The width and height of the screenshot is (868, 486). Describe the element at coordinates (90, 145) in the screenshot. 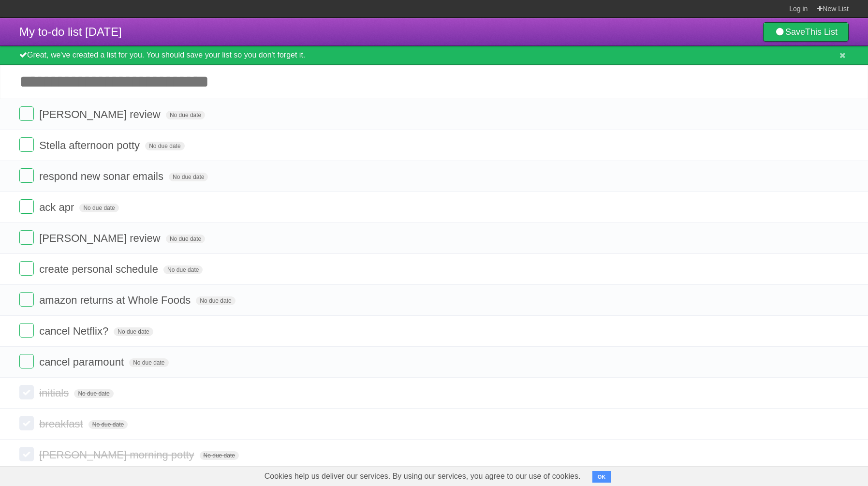

I see `span: Stella afternoon potty` at that location.